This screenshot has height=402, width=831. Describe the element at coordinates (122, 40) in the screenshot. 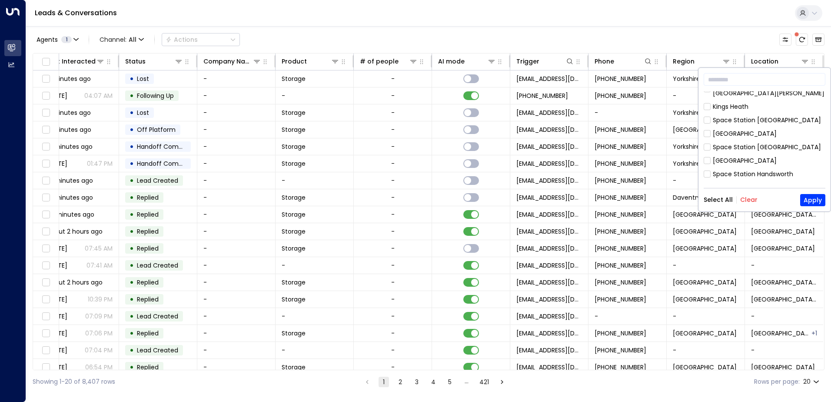

I see `span: Channel:` at that location.